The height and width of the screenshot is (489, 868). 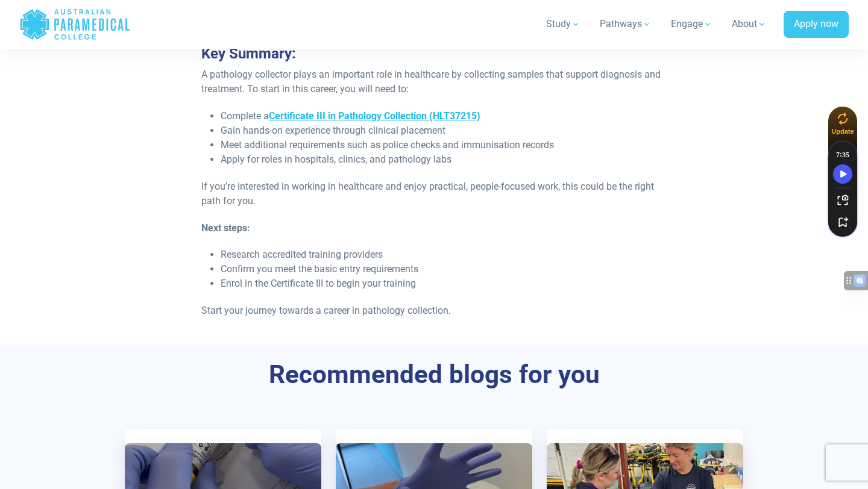 I want to click on a: About, so click(x=749, y=24).